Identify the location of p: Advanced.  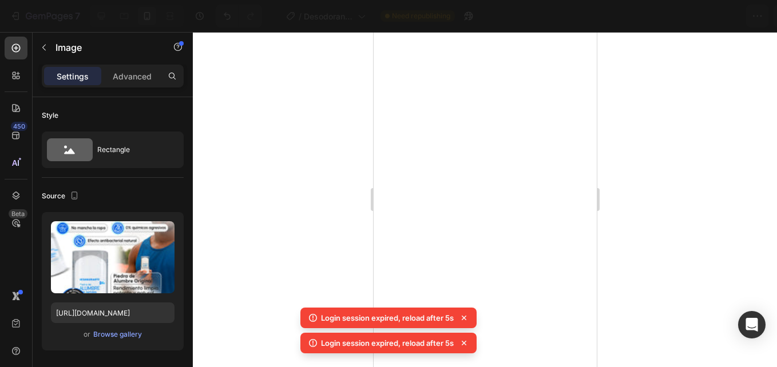
(132, 76).